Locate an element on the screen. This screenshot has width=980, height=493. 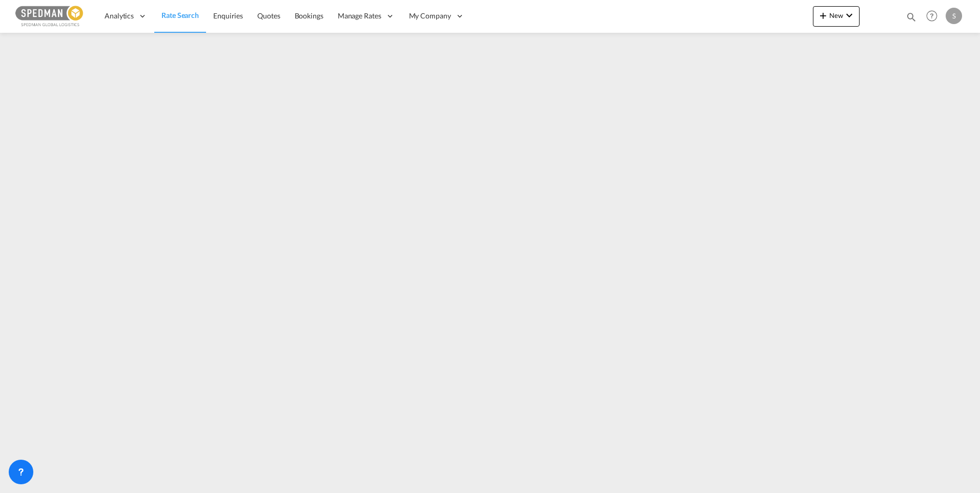
md-icon: icon-chevron-down is located at coordinates (850, 15).